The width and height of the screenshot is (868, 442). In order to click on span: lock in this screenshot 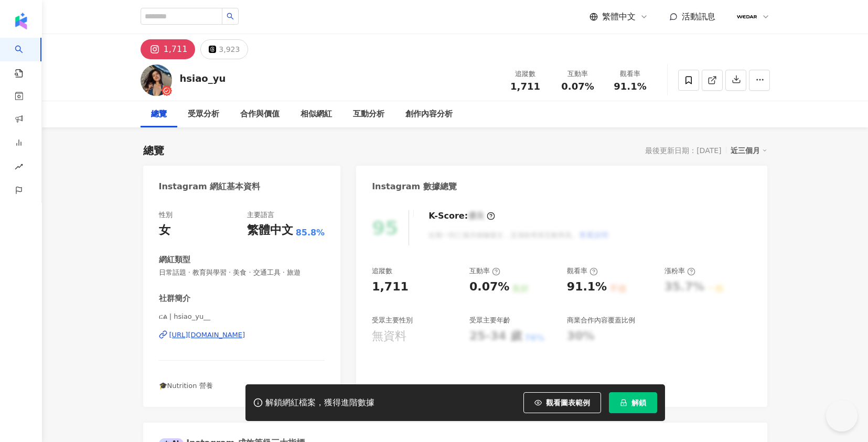, I will do `click(624, 402)`.